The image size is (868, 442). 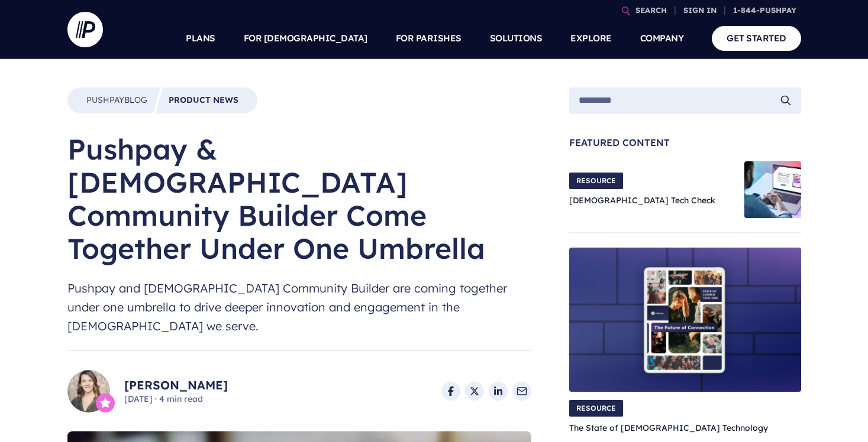 I want to click on a: PLANS, so click(x=200, y=38).